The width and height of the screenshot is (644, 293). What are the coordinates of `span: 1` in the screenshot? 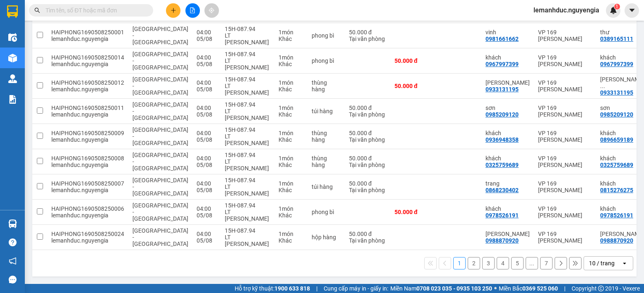 It's located at (617, 7).